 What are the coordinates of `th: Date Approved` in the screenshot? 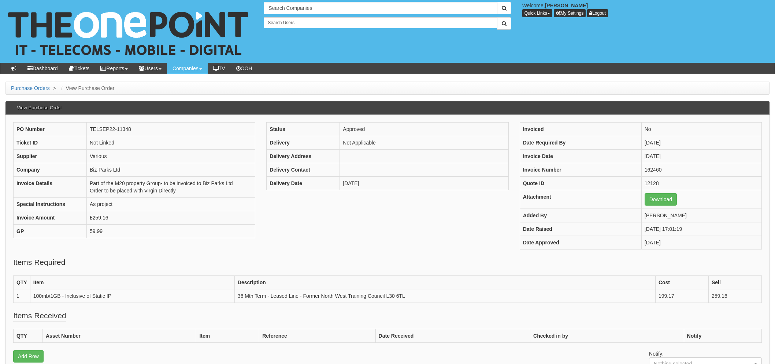 It's located at (580, 242).